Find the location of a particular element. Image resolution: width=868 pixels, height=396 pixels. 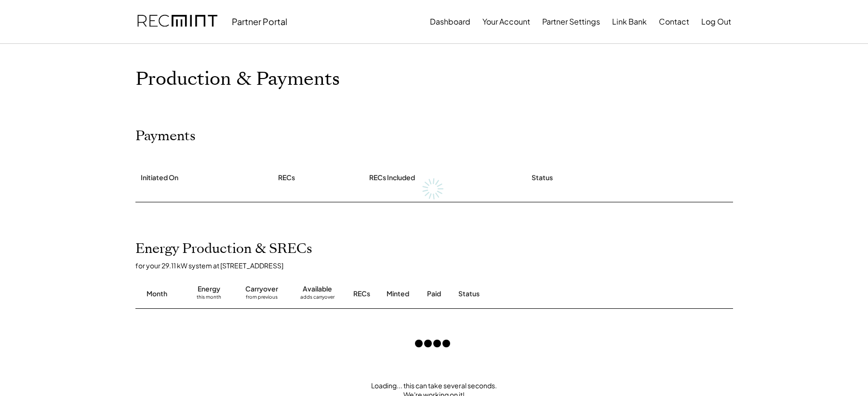

img: recmint-logotype%403x.png is located at coordinates (177, 22).